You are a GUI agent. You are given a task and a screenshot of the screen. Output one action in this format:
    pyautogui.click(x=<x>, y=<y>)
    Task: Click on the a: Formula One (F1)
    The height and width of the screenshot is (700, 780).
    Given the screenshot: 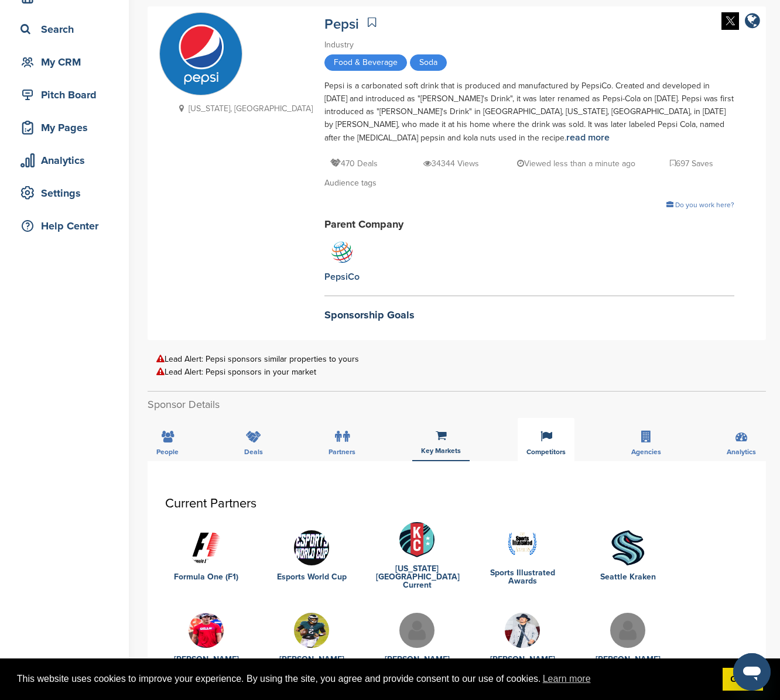 What is the action you would take?
    pyautogui.click(x=206, y=577)
    